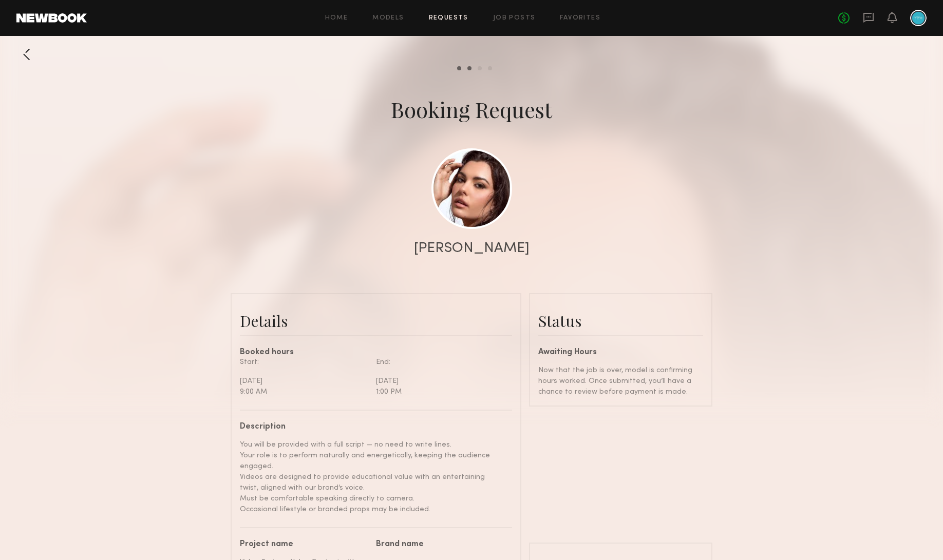 This screenshot has height=560, width=943. What do you see at coordinates (448, 18) in the screenshot?
I see `a: Requests` at bounding box center [448, 18].